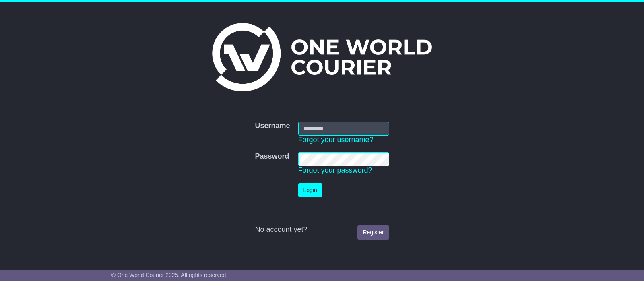  I want to click on label: Username, so click(272, 126).